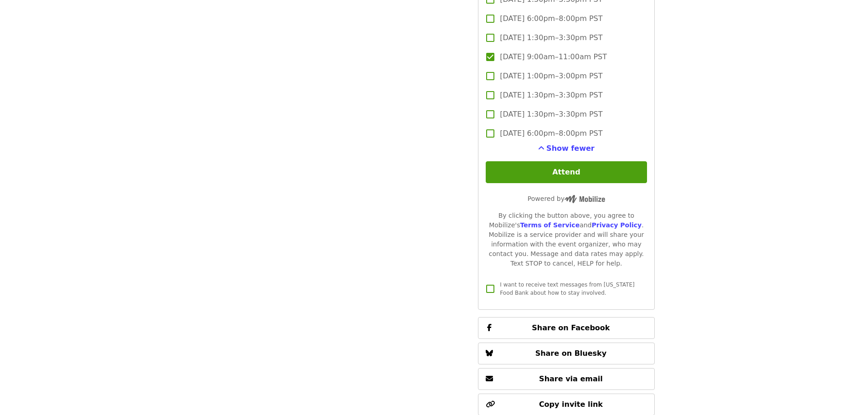 Image resolution: width=868 pixels, height=415 pixels. Describe the element at coordinates (566, 149) in the screenshot. I see `button: See more timeslots` at that location.